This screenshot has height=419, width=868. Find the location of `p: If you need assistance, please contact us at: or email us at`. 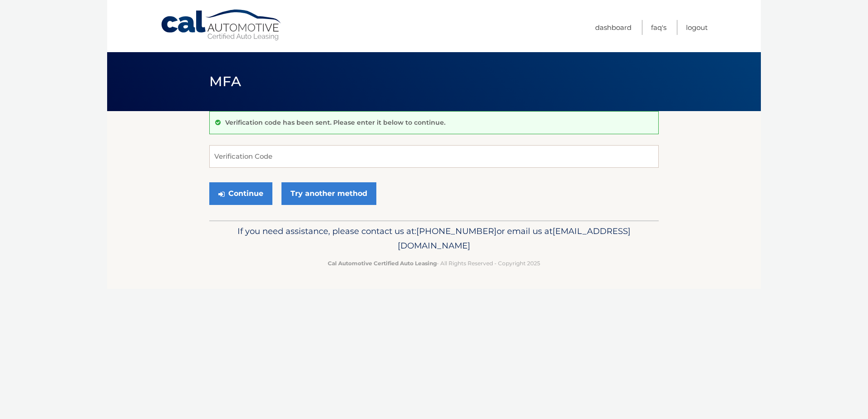

p: If you need assistance, please contact us at: or email us at is located at coordinates (434, 239).